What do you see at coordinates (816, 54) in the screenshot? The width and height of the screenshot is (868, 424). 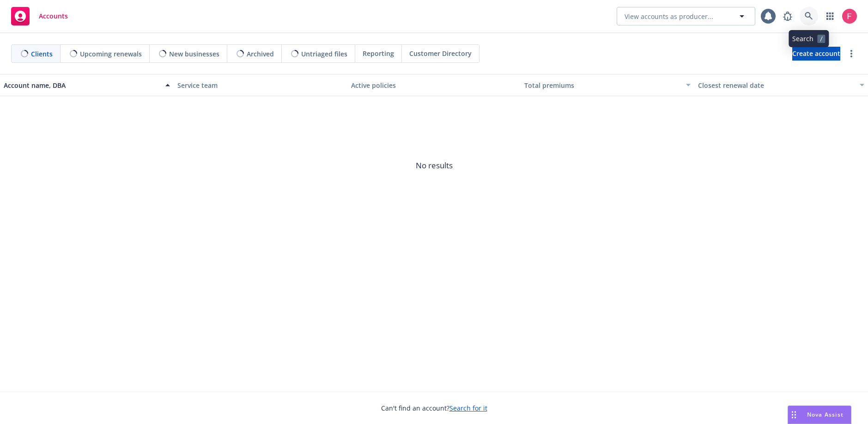 I see `span: Create account` at bounding box center [816, 54].